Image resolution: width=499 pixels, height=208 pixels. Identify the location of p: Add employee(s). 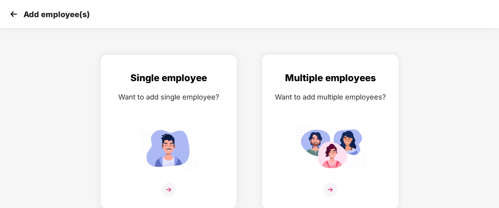
(57, 14).